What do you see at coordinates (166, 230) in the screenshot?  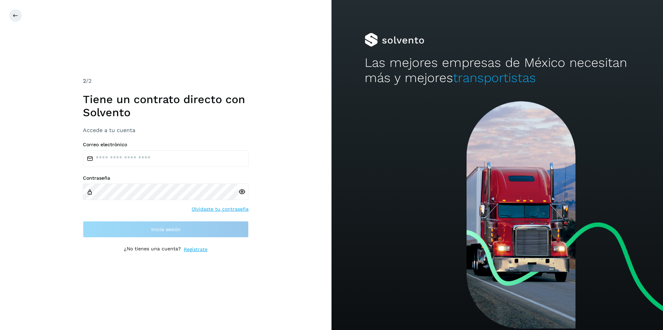 I see `button: Inicia sesión` at bounding box center [166, 230].